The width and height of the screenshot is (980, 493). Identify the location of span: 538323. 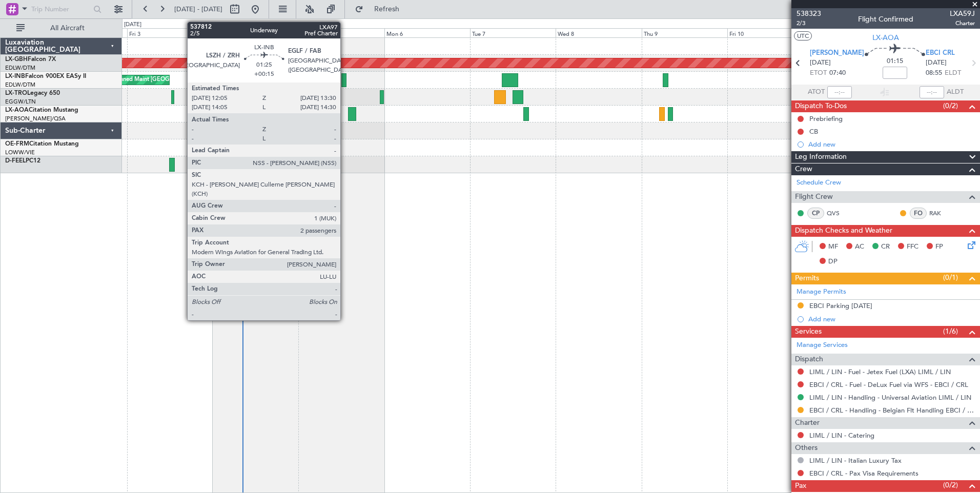
(808, 13).